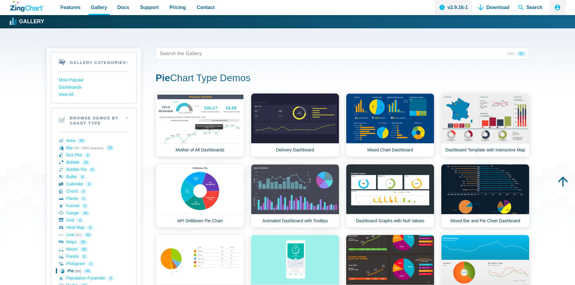  I want to click on a: Mixed Chart Dashboard, so click(390, 125).